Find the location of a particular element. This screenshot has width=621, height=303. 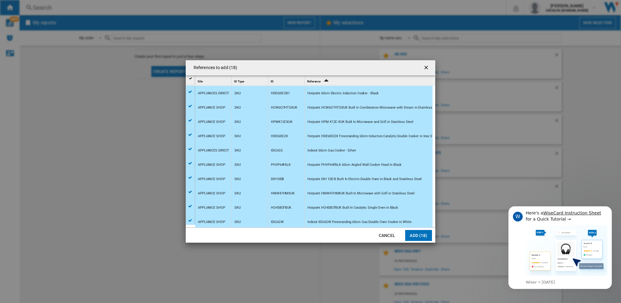

div: Hotpoint HPM K12C XUK Built In Microwave and Grill in Stainless Steel is located at coordinates (361, 122).